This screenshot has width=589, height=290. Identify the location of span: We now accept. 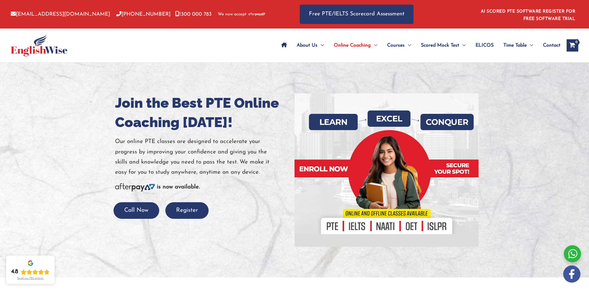
(232, 14).